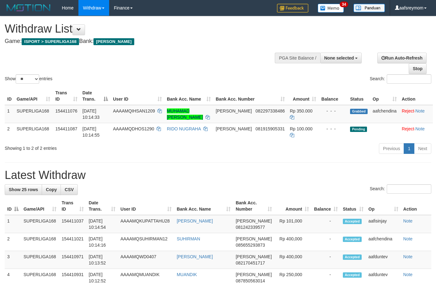  Describe the element at coordinates (383, 260) in the screenshot. I see `td: aafduntev` at that location.